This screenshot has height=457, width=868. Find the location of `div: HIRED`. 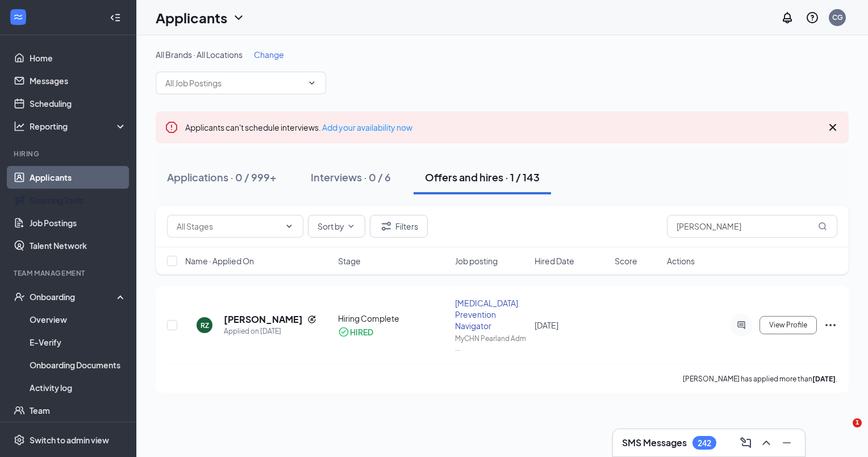

div: HIRED is located at coordinates (361, 332).